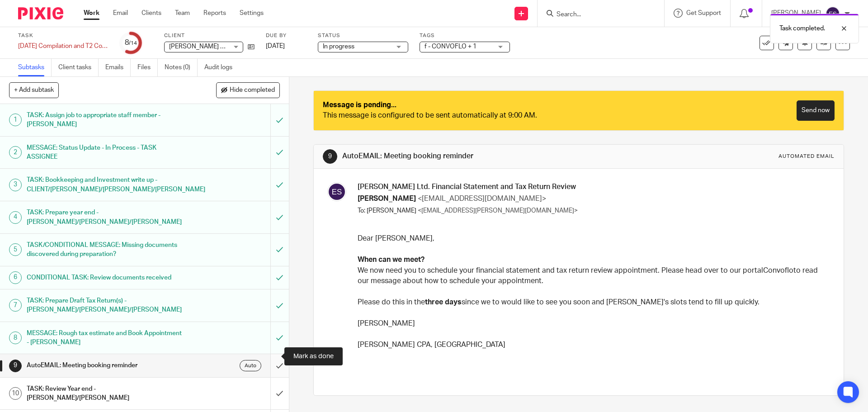 Image resolution: width=868 pixels, height=412 pixels. What do you see at coordinates (391, 259) in the screenshot?
I see `strong: When can we meet?` at bounding box center [391, 259].